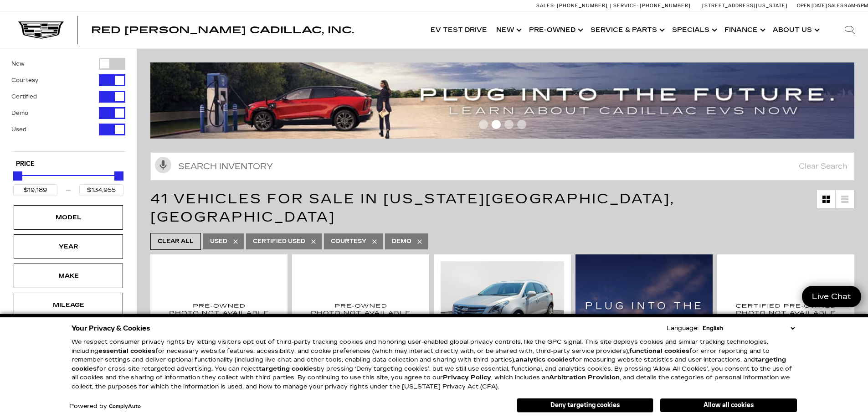 This screenshot has height=419, width=868. Describe the element at coordinates (502, 308) in the screenshot. I see `img: 2018 Cadillac XT5 Premium Luxury AWD` at that location.